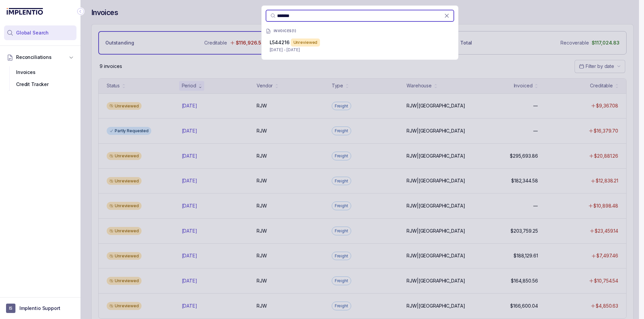 This screenshot has height=319, width=644. I want to click on div: Unreviewed, so click(305, 42).